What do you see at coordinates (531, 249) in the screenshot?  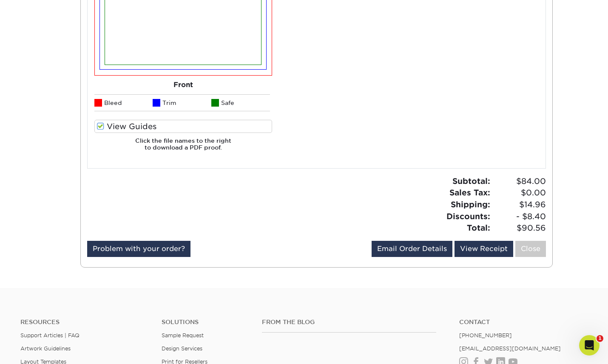 I see `a: Close` at bounding box center [531, 249].